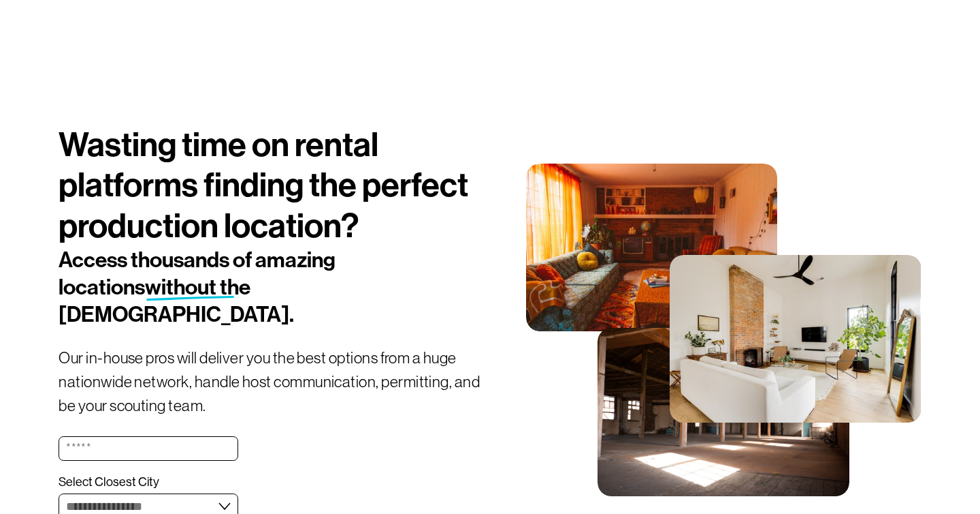 The width and height of the screenshot is (980, 514). Describe the element at coordinates (274, 382) in the screenshot. I see `p: Our in-house pros will deliver you the best options from a huge nationwide network, handle host c...` at that location.